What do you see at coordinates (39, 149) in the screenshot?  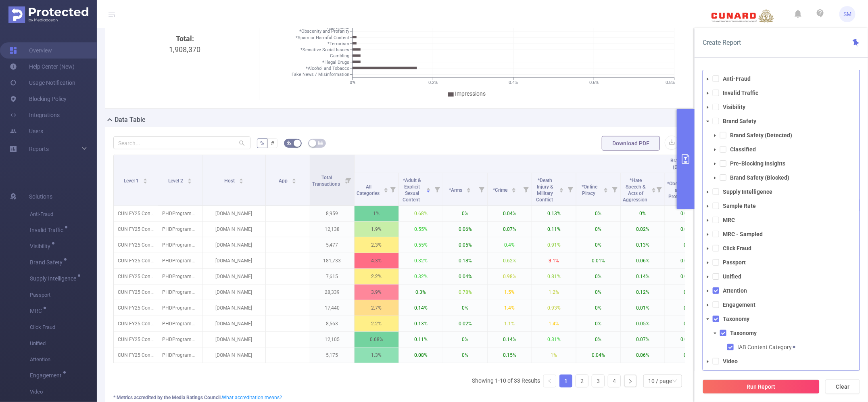 I see `span: Reports` at bounding box center [39, 149].